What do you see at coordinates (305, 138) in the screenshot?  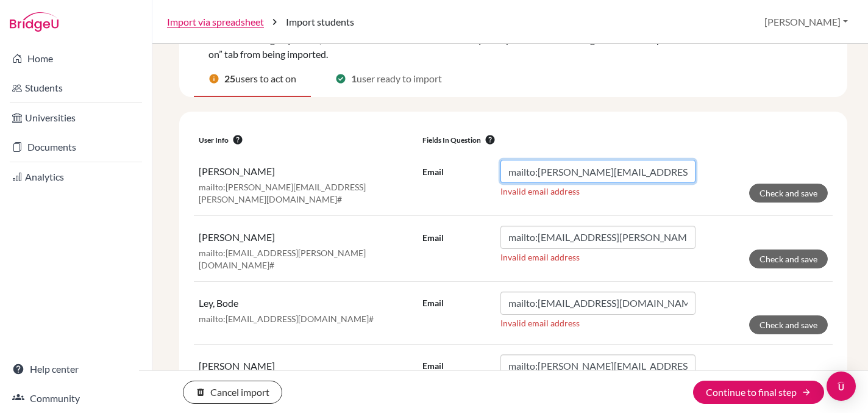 I see `th: User info` at bounding box center [305, 138].